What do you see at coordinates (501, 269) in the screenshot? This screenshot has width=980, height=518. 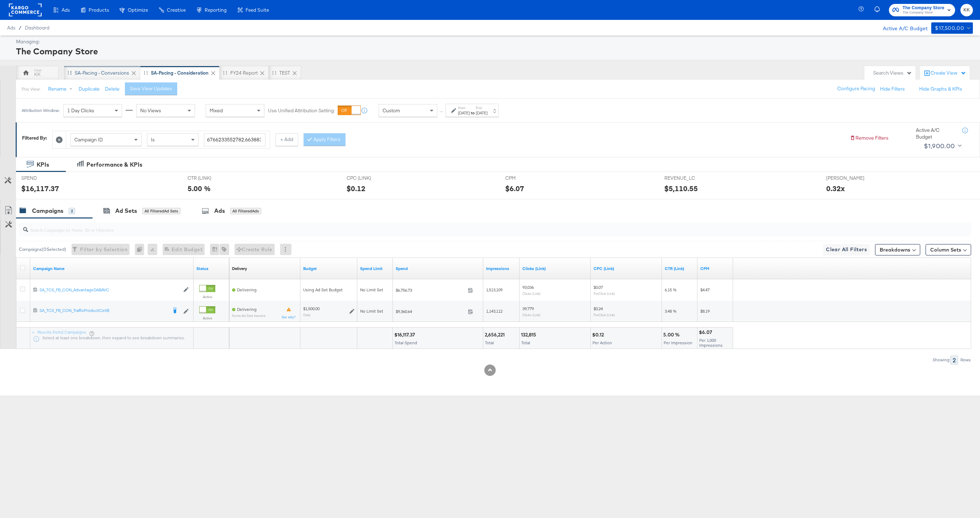 I see `a: The number of times your ad was served. On mobile apps an ad is counted as served the first time ...` at bounding box center [501, 269].